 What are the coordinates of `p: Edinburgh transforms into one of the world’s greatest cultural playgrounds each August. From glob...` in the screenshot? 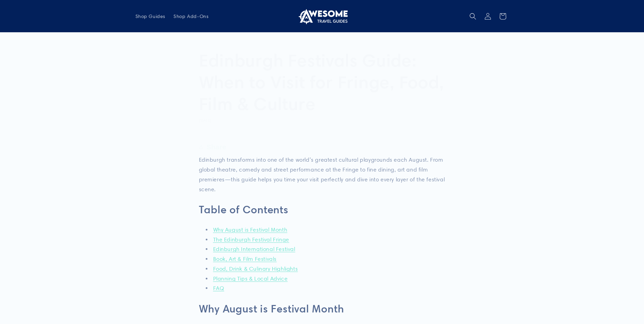 It's located at (322, 172).